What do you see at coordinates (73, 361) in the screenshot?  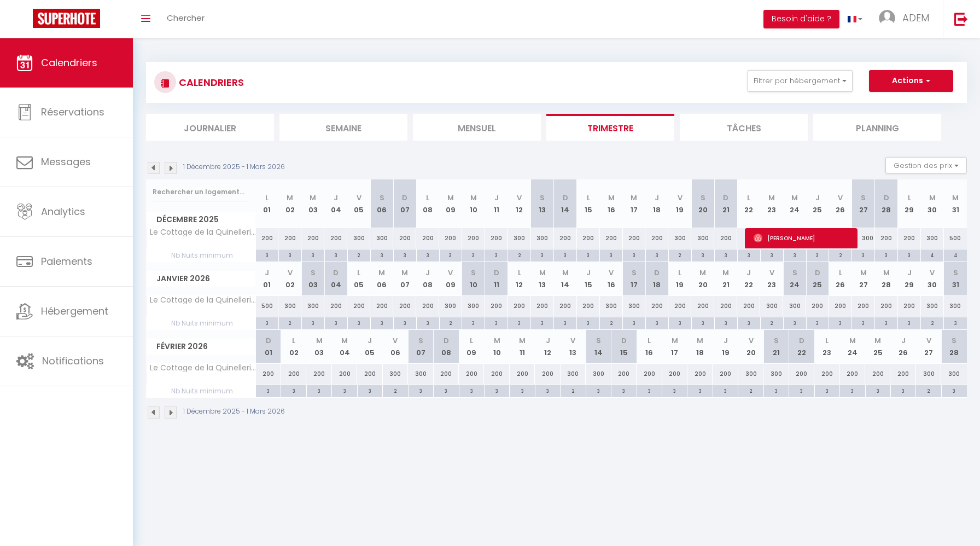 I see `span: Notifications` at bounding box center [73, 361].